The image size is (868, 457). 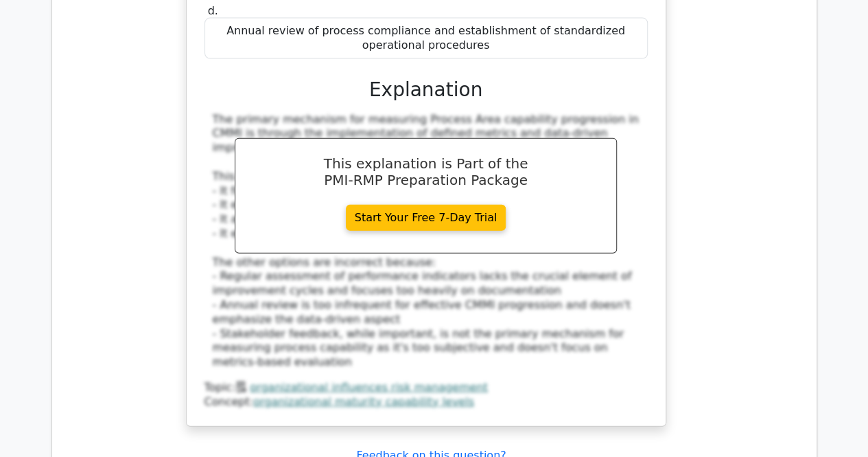 I want to click on span: d., so click(x=213, y=11).